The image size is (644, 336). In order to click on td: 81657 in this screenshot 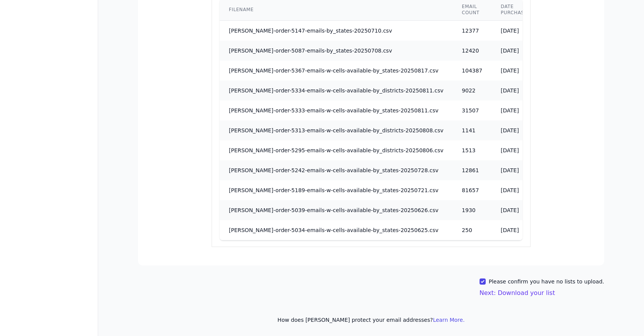, I will do `click(472, 190)`.